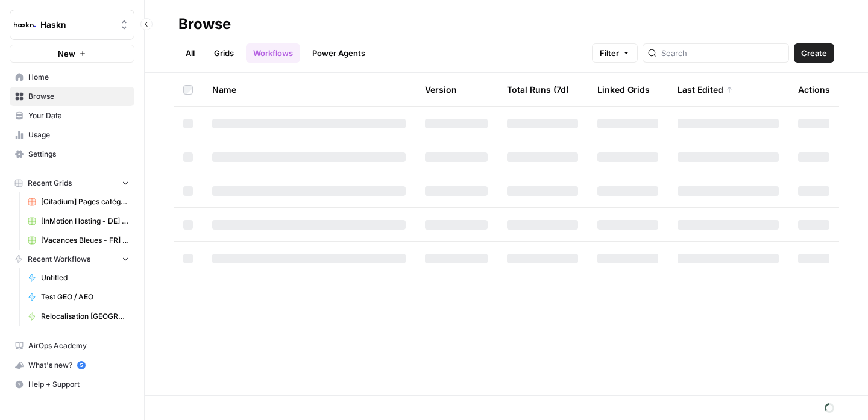  Describe the element at coordinates (615, 53) in the screenshot. I see `button: Filter` at that location.